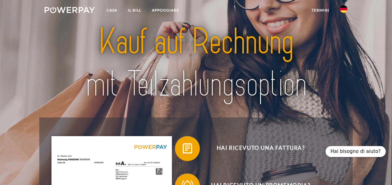 This screenshot has height=185, width=392. I want to click on a: Termini, so click(321, 10).